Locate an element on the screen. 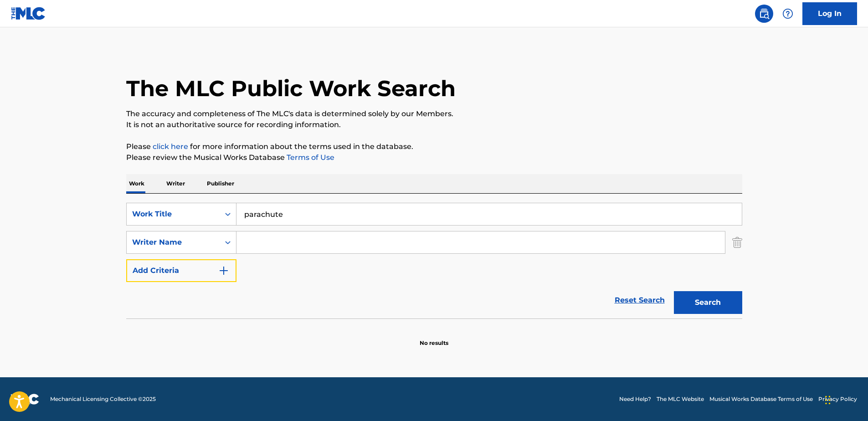 The image size is (868, 421). p: Work is located at coordinates (137, 184).